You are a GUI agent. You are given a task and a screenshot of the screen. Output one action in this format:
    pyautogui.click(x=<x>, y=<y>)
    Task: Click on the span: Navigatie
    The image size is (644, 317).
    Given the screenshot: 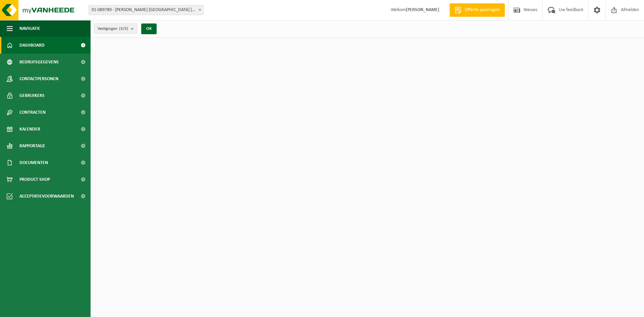 What is the action you would take?
    pyautogui.click(x=30, y=28)
    